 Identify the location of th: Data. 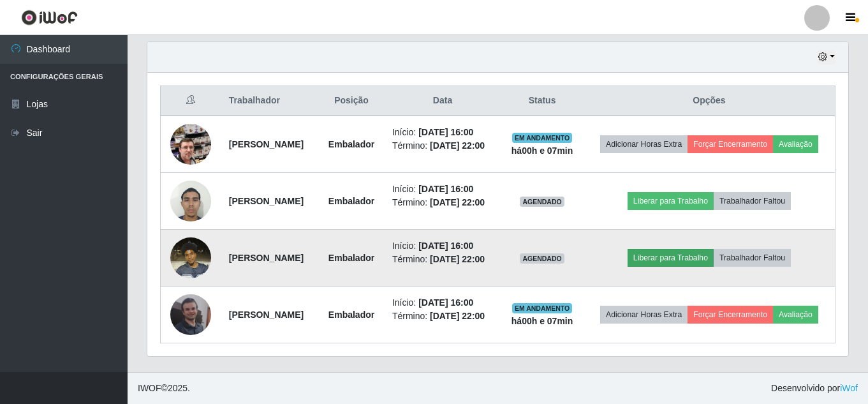
(443, 101).